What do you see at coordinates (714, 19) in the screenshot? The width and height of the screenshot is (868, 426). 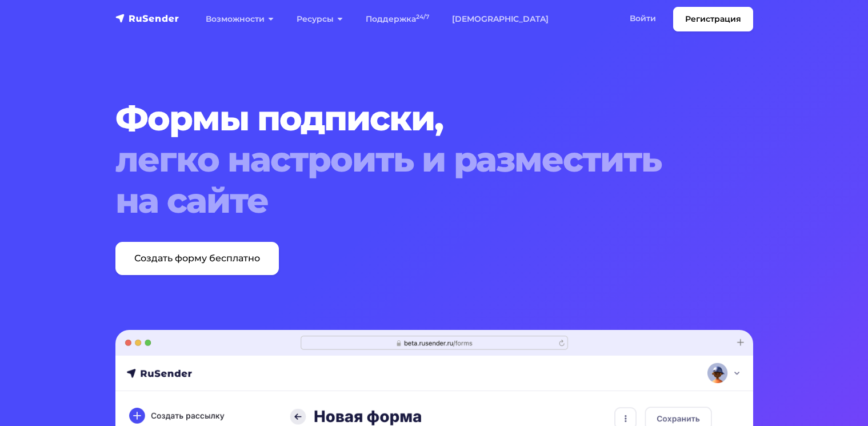 I see `a: Регистрация` at bounding box center [714, 19].